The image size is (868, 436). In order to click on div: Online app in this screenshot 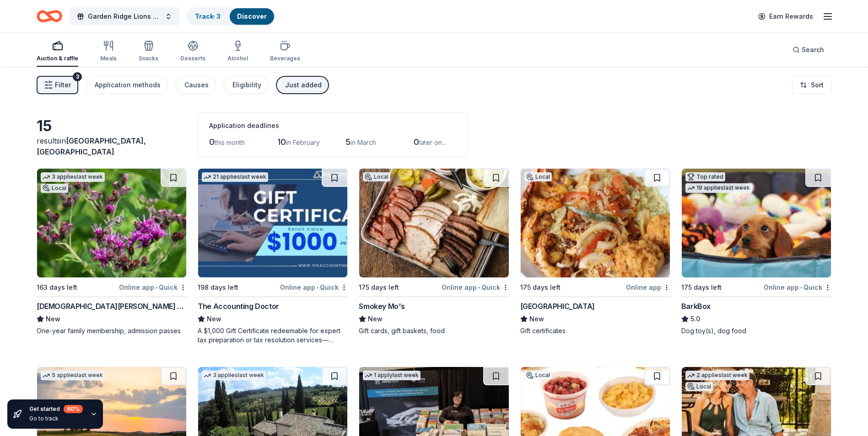, I will do `click(648, 287)`.